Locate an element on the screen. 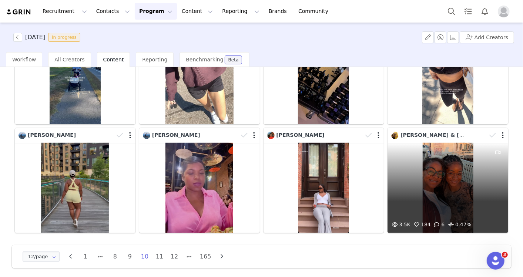  span: Workflow is located at coordinates (24, 60).